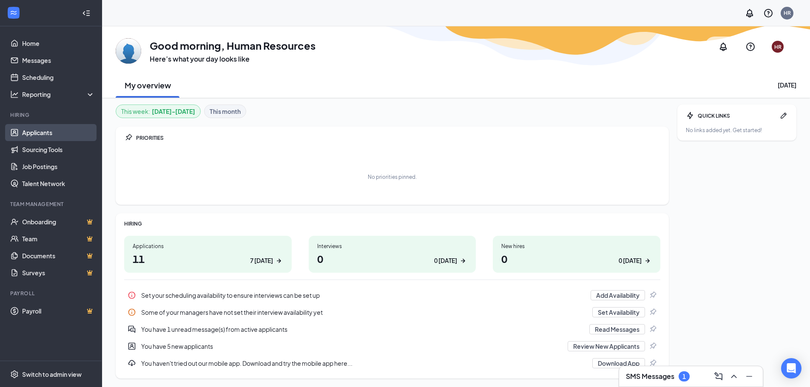 This screenshot has width=810, height=387. What do you see at coordinates (58, 239) in the screenshot?
I see `a: TeamCrown` at bounding box center [58, 239].